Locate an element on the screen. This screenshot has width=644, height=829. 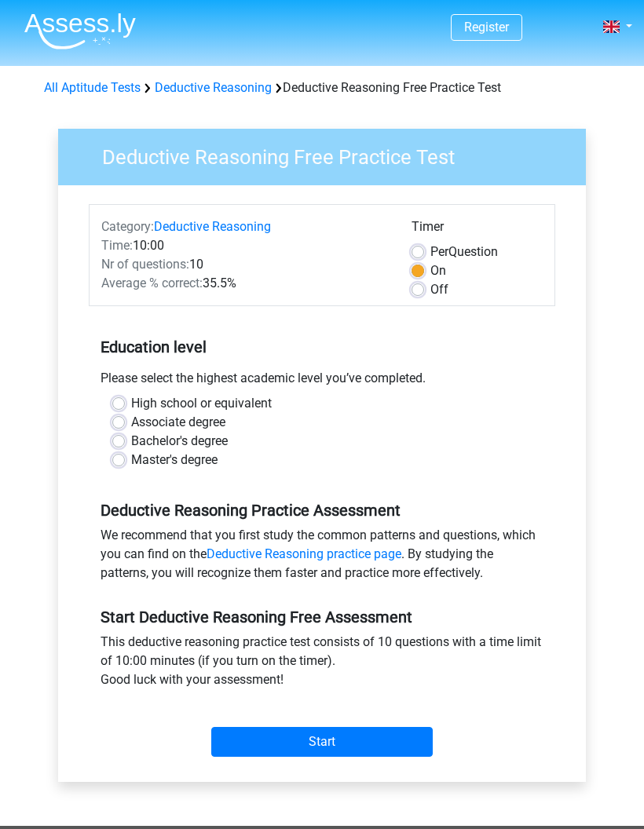
label: Associate degree is located at coordinates (179, 422).